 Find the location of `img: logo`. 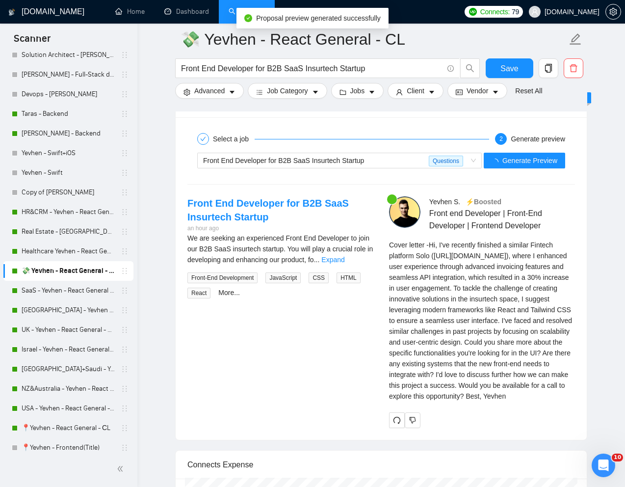

img: logo is located at coordinates (12, 12).